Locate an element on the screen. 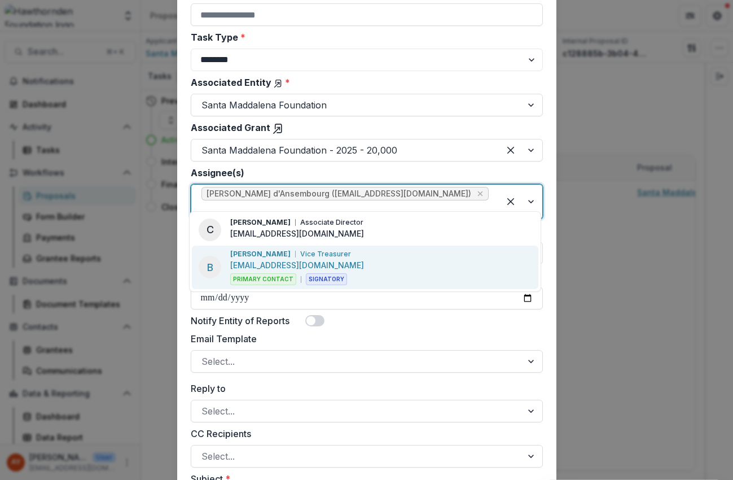 The height and width of the screenshot is (480, 733). label: Associated Entity is located at coordinates (363, 82).